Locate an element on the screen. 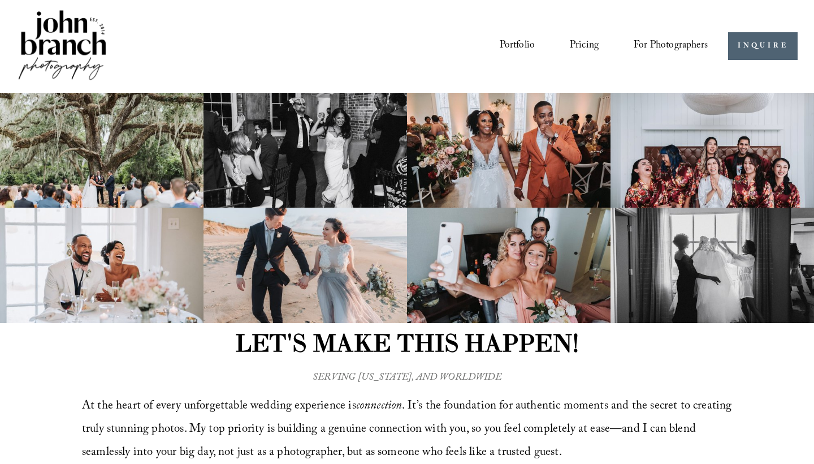 This screenshot has height=464, width=814. span: At the heart of every unforgettable wedding experience is . It’s the foundation for authentic mom... is located at coordinates (408, 430).